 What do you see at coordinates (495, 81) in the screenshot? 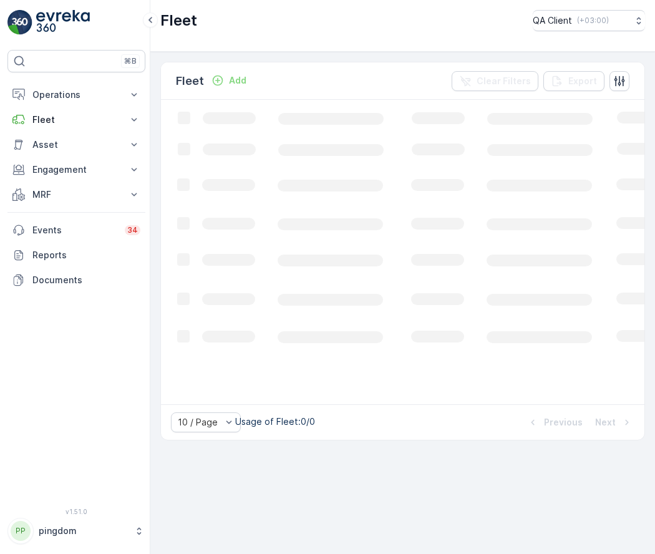
I see `button: Clear Filters` at bounding box center [495, 81].